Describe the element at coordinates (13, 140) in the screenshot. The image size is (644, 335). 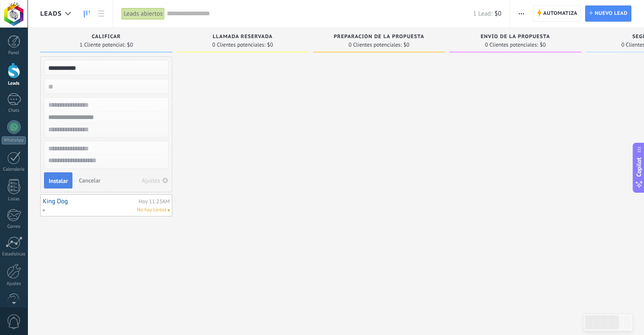
I see `div: WhatsApp` at that location.